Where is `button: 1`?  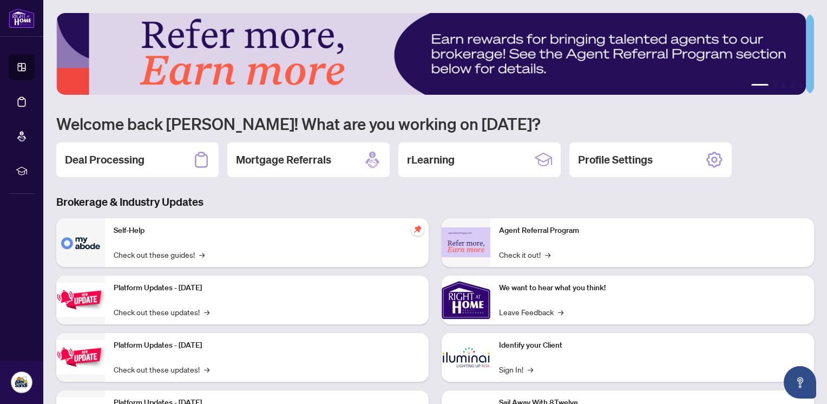
button: 1 is located at coordinates (760, 86).